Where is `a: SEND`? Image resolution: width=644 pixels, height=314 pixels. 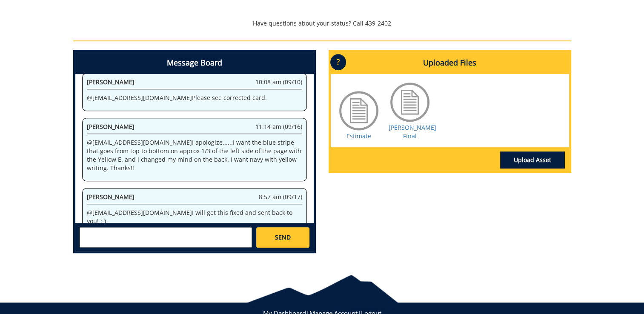
a: SEND is located at coordinates (283, 237).